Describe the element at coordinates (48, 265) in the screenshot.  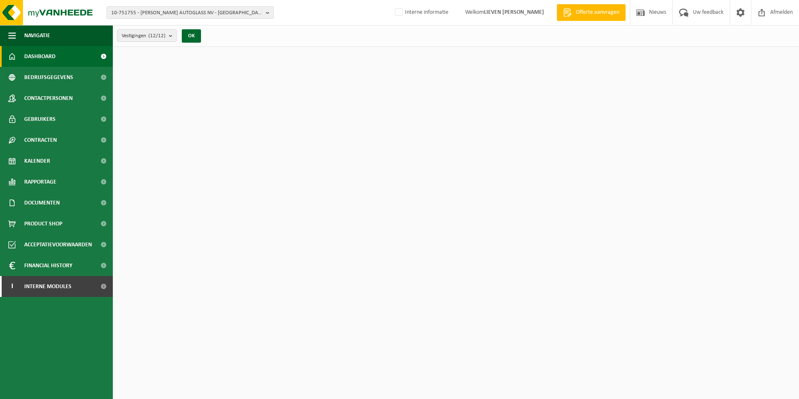
I see `span: Financial History` at that location.